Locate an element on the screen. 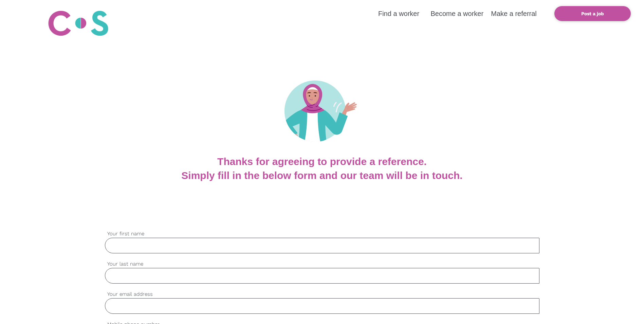 The image size is (644, 324). a: Become a worker is located at coordinates (457, 14).